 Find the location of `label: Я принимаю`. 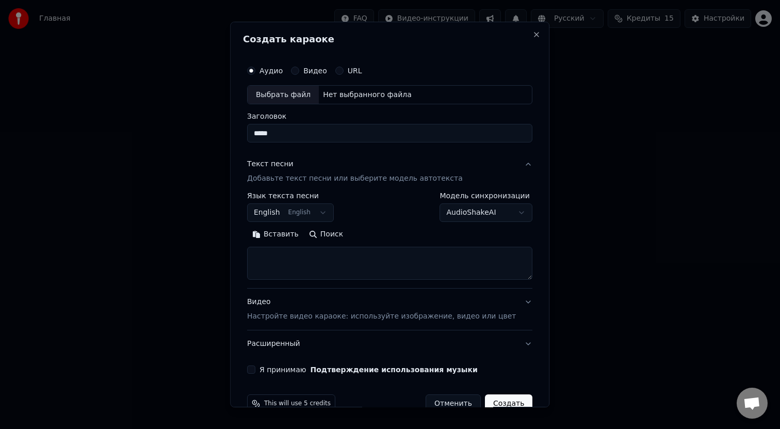

label: Я принимаю is located at coordinates (369, 370).